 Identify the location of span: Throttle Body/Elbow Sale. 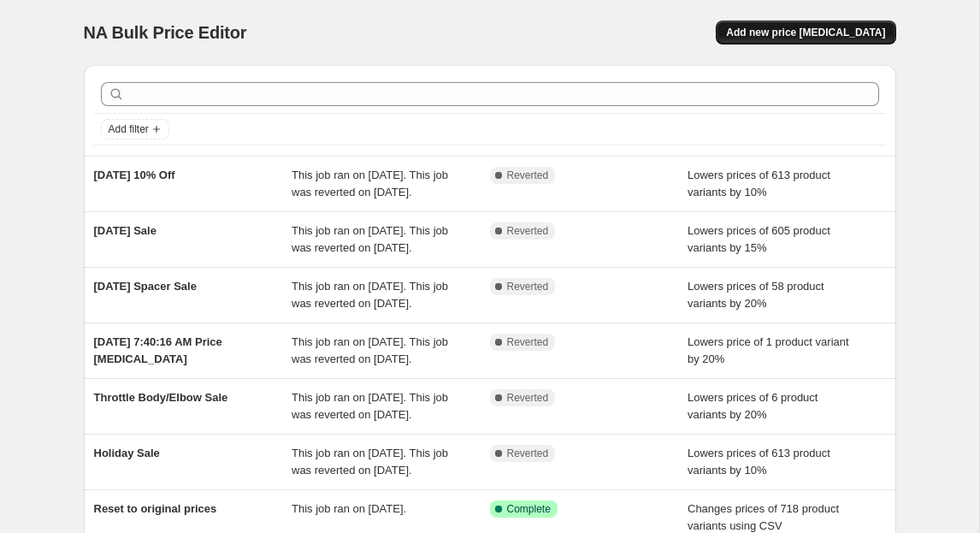
(161, 397).